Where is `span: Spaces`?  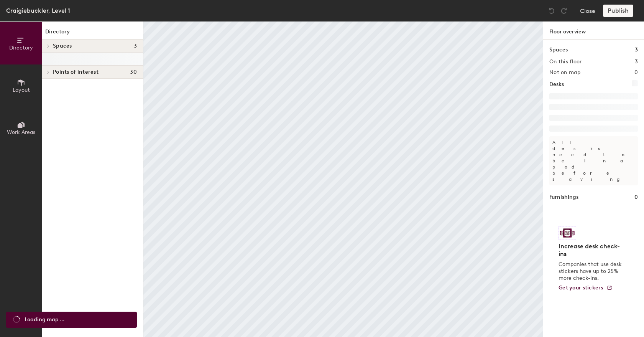
span: Spaces is located at coordinates (63, 46).